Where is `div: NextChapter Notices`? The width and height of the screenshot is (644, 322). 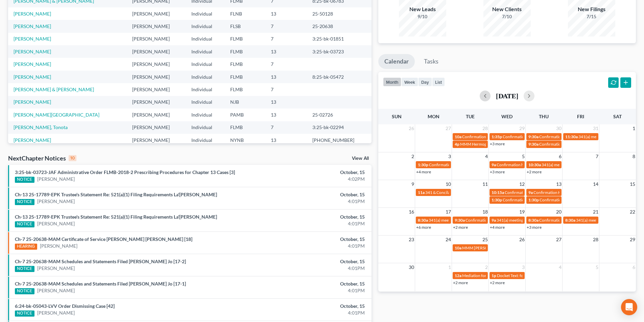 div: NextChapter Notices is located at coordinates (42, 158).